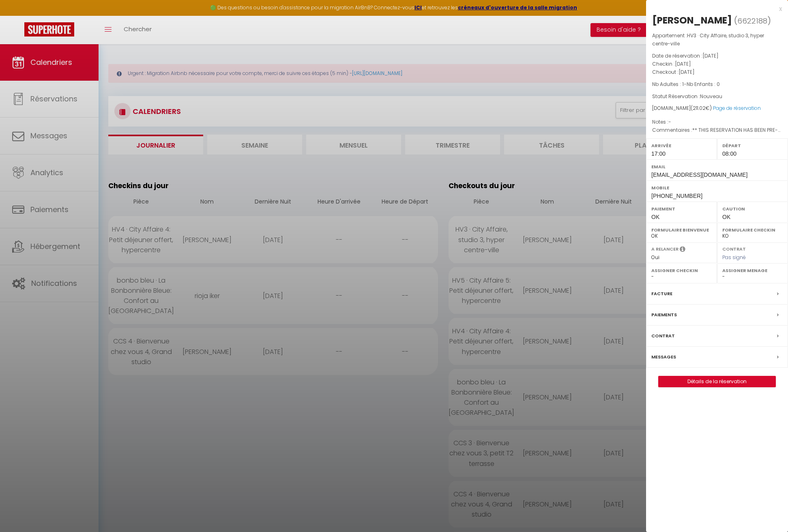  Describe the element at coordinates (753, 20) in the screenshot. I see `span: 6622188` at that location.